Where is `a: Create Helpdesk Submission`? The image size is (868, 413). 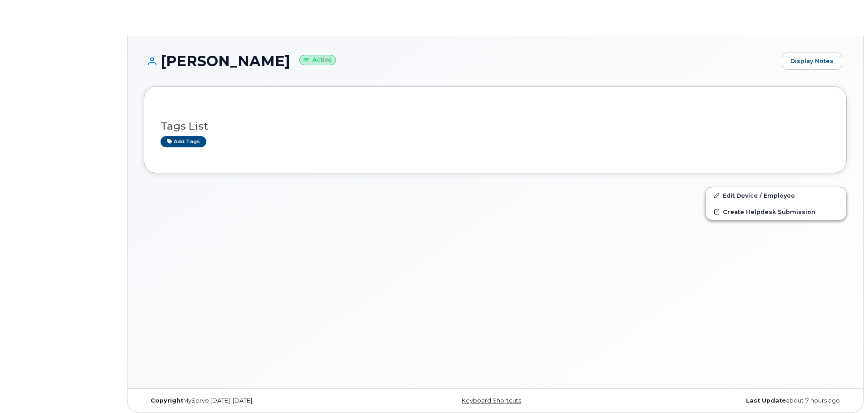
a: Create Helpdesk Submission is located at coordinates (776, 212).